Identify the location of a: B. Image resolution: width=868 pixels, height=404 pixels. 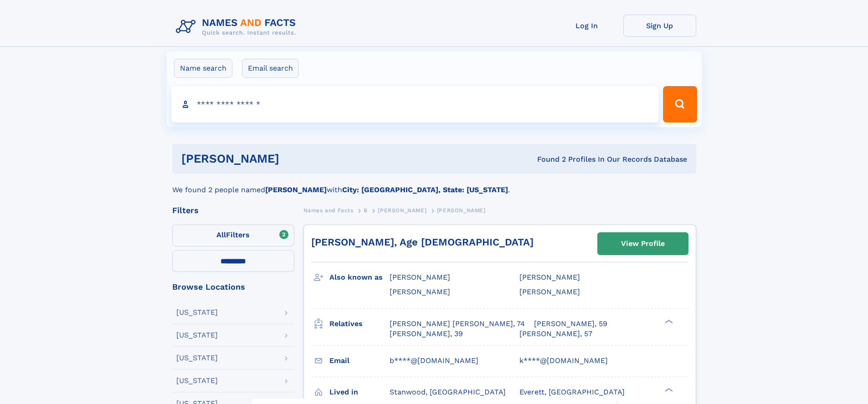
(365, 210).